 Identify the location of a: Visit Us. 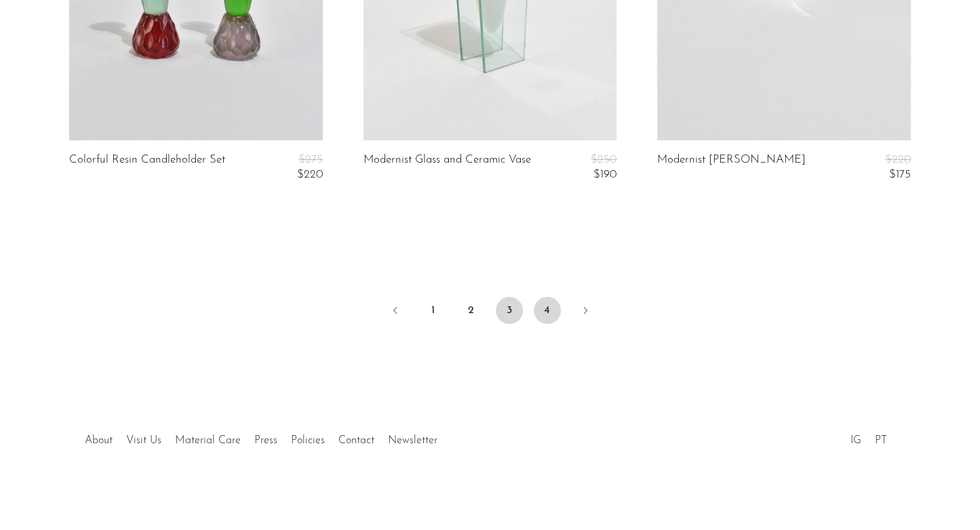
(144, 440).